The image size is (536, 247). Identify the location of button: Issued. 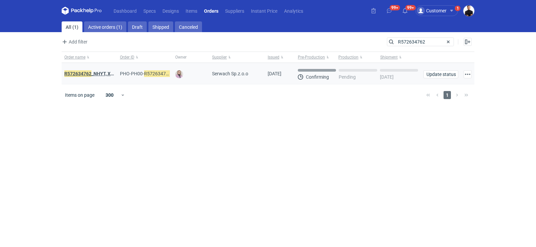
(280, 57).